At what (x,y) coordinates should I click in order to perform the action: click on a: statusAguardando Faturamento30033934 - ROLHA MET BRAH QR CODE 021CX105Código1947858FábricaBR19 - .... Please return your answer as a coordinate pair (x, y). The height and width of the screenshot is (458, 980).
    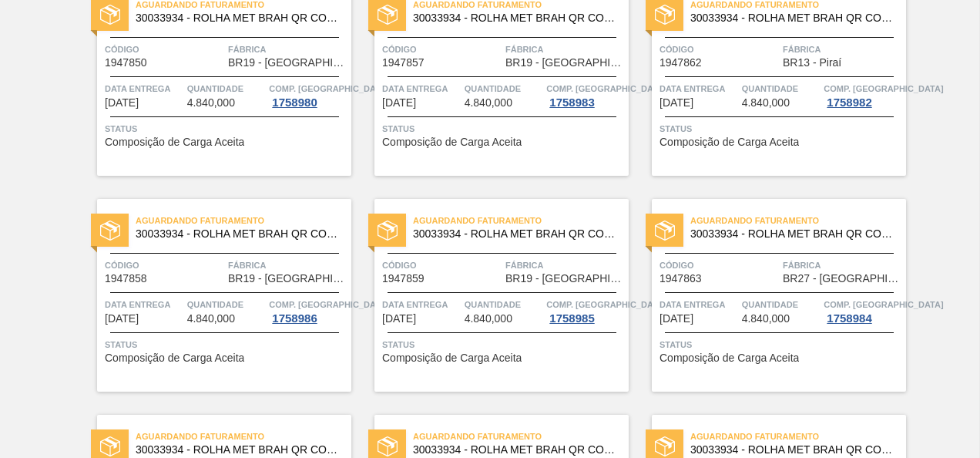
    Looking at the image, I should click on (212, 295).